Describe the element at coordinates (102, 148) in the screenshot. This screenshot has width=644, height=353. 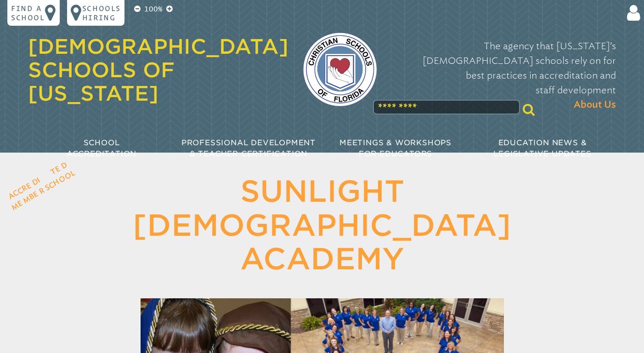
I see `span: School Accreditation` at that location.